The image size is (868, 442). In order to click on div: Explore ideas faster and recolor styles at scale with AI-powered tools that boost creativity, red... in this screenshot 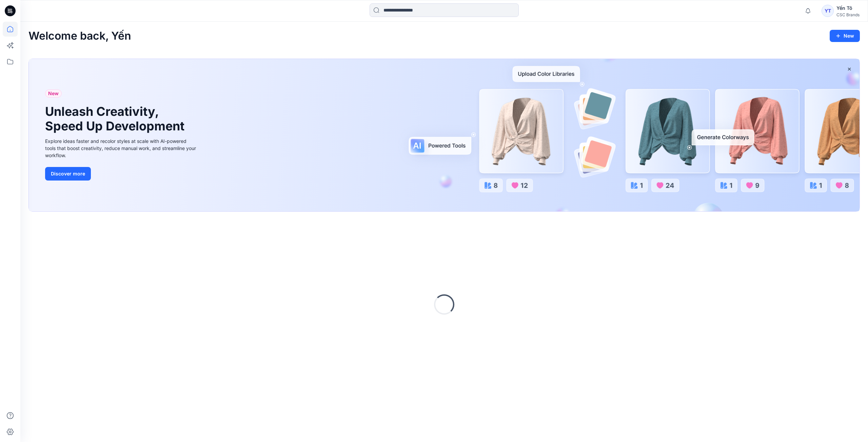, I will do `click(121, 149)`.